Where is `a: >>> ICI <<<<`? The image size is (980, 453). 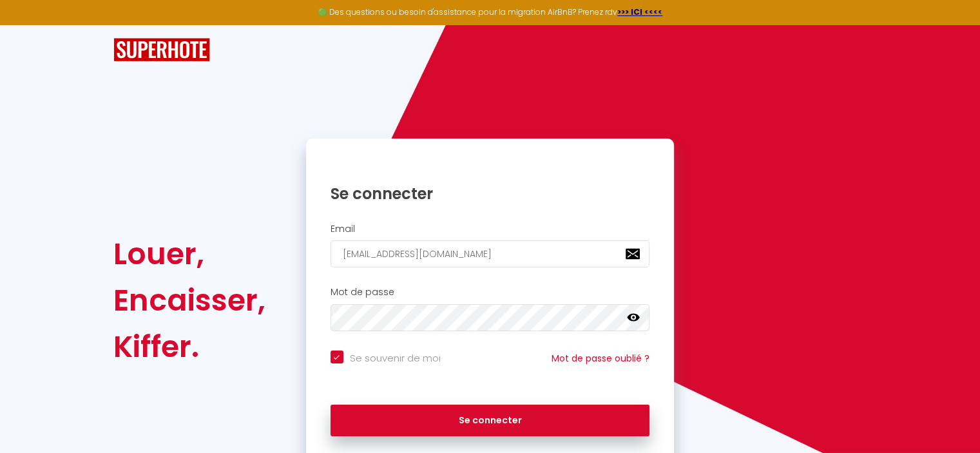
a: >>> ICI <<<< is located at coordinates (640, 12).